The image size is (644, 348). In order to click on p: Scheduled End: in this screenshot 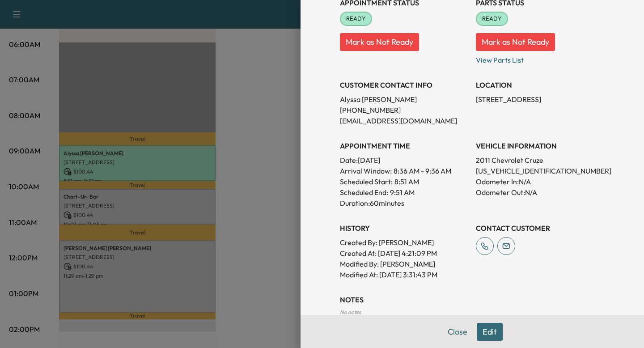, I will do `click(364, 192)`.